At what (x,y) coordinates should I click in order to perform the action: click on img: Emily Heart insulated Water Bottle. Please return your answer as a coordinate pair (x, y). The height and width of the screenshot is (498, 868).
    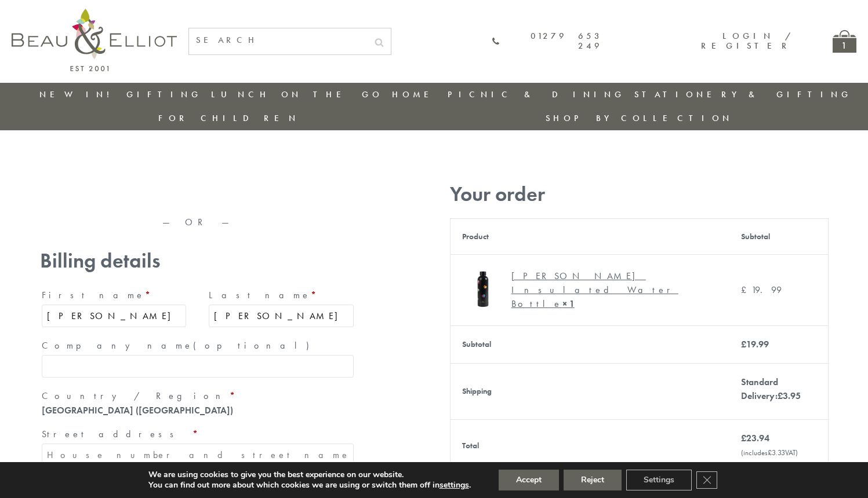
    Looking at the image, I should click on (483, 288).